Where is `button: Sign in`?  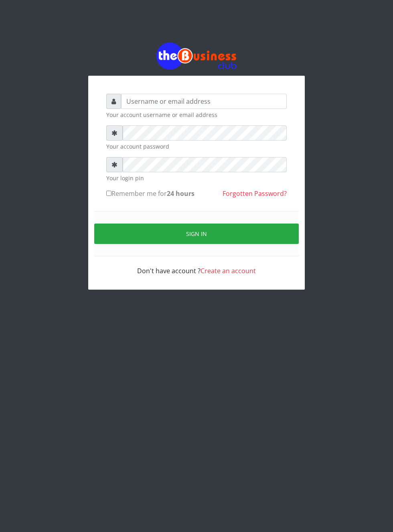
button: Sign in is located at coordinates (196, 234).